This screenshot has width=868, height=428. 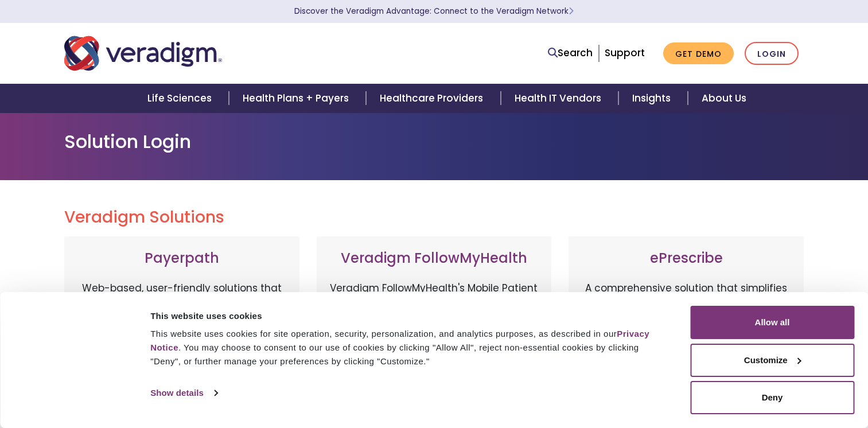 I want to click on a: Health Plans + Payers, so click(x=297, y=98).